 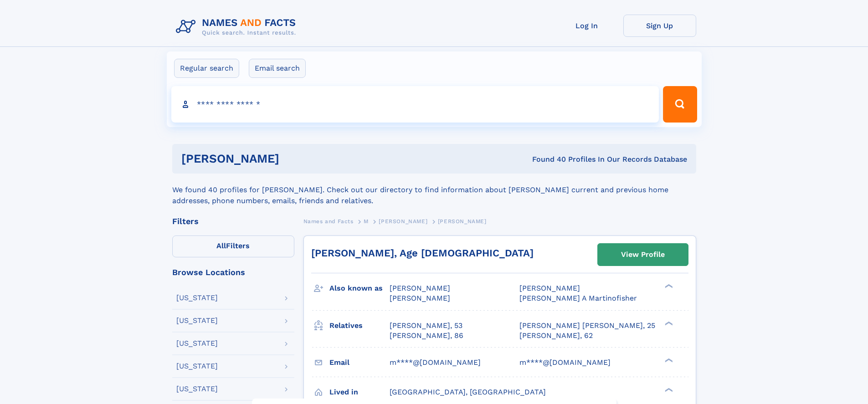 What do you see at coordinates (277, 68) in the screenshot?
I see `label: Email search` at bounding box center [277, 68].